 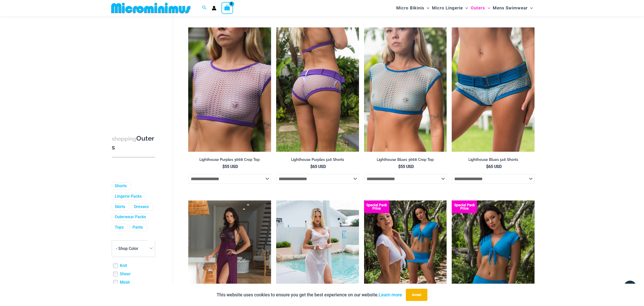 I want to click on span: Mens Swimwear, so click(x=510, y=8).